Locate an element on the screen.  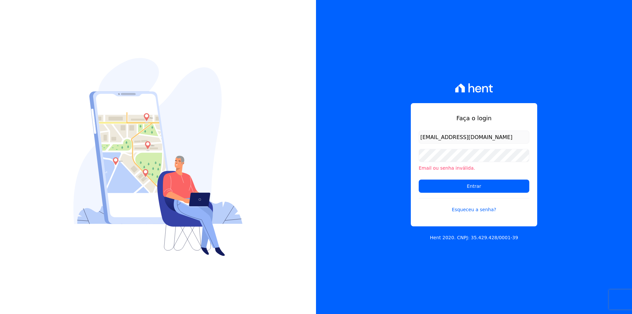
a: Esqueceu a senha? is located at coordinates (474, 205).